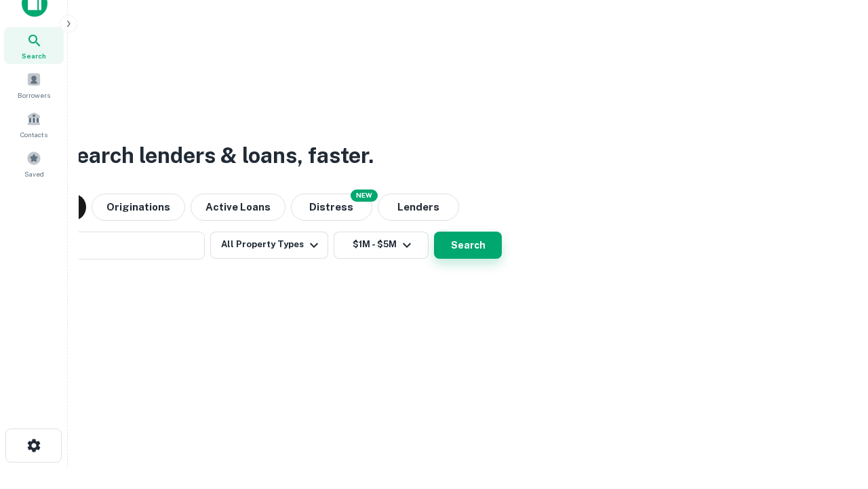  Describe the element at coordinates (34, 174) in the screenshot. I see `span: Saved` at that location.